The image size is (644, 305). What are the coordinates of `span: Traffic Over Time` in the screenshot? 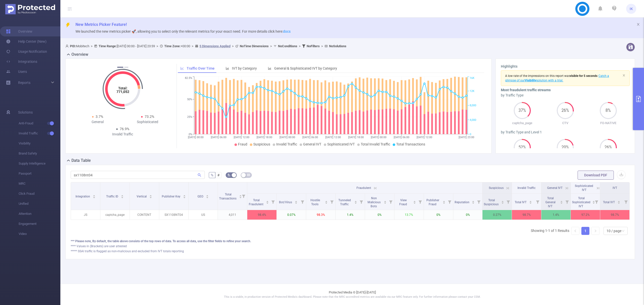 It's located at (200, 69).